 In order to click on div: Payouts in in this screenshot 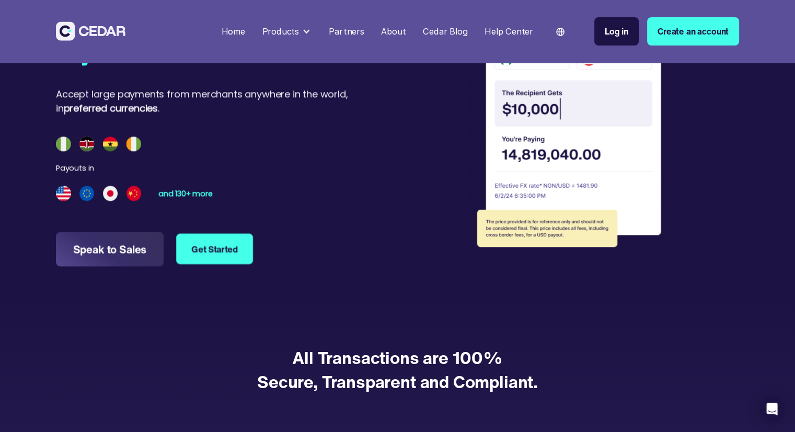, I will do `click(75, 168)`.